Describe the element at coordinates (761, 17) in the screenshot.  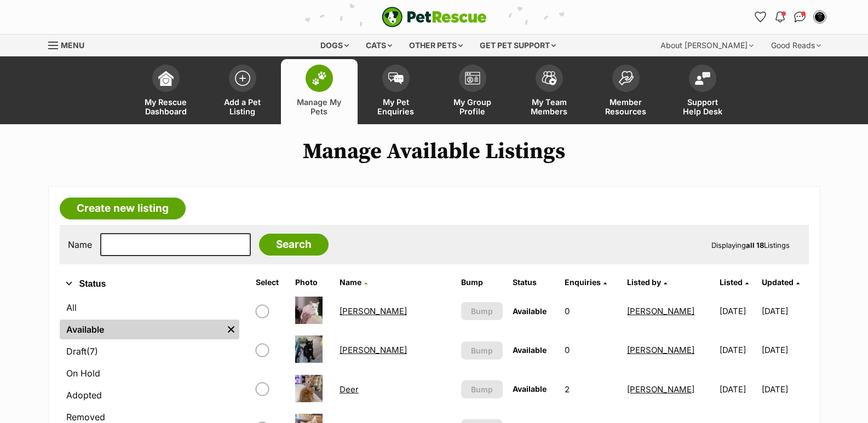
I see `a: Favourites` at that location.